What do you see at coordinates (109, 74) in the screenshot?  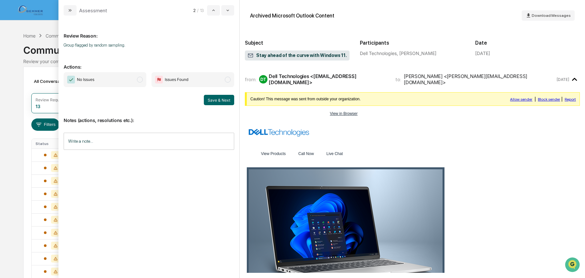 I see `button: See all` at bounding box center [109, 74].